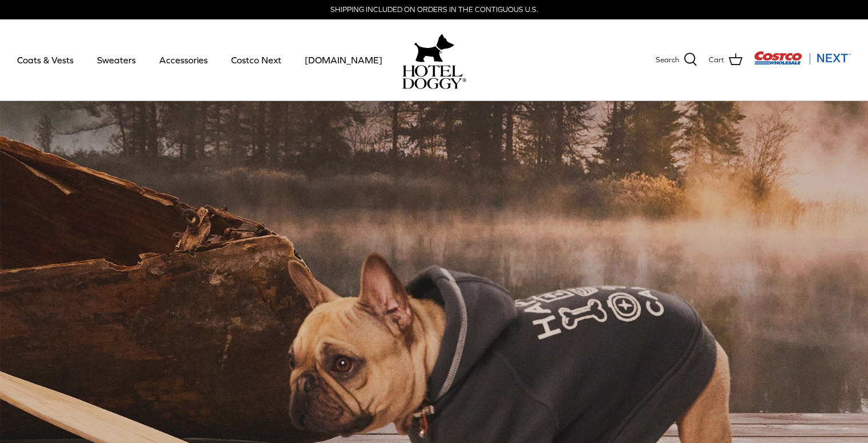 Image resolution: width=868 pixels, height=443 pixels. Describe the element at coordinates (676, 60) in the screenshot. I see `a: Search` at that location.